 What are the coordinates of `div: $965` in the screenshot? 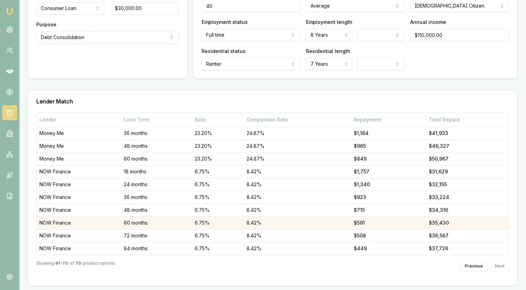 It's located at (388, 146).